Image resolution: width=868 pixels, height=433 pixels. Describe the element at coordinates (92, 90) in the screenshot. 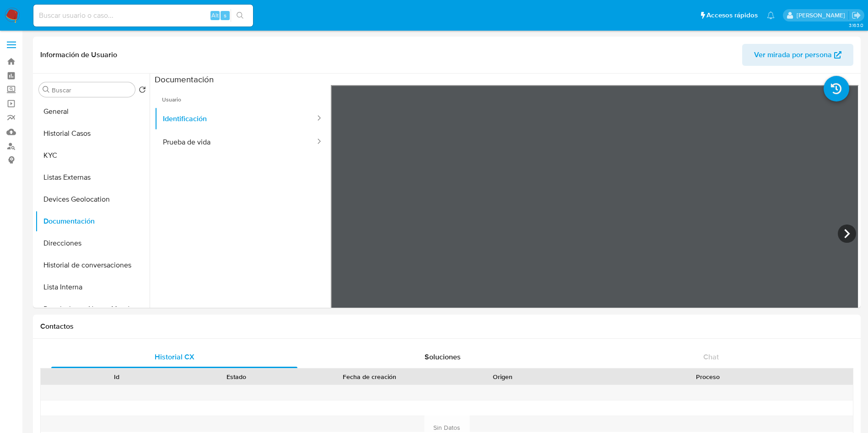

I see `input: Buscar` at that location.